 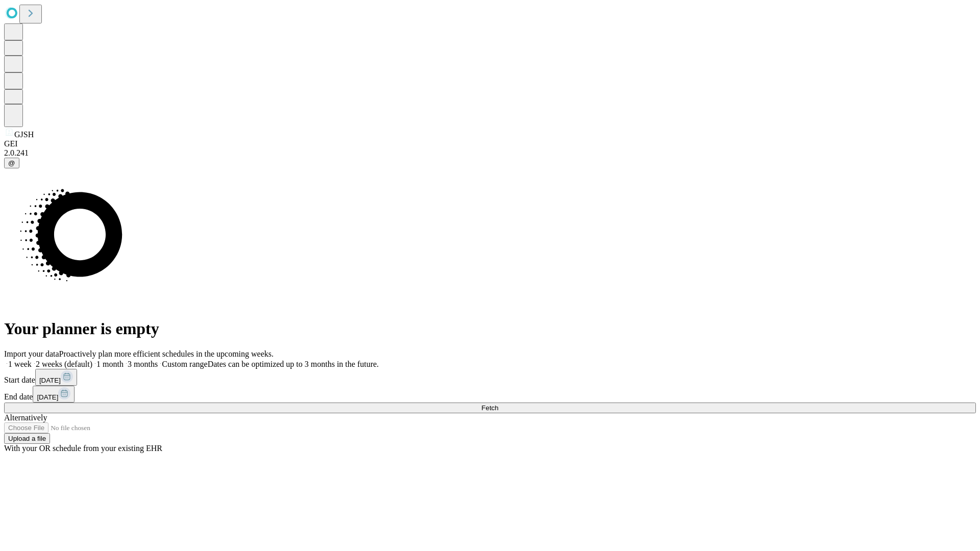 What do you see at coordinates (490, 328) in the screenshot?
I see `h1: Your planner is empty` at bounding box center [490, 328].